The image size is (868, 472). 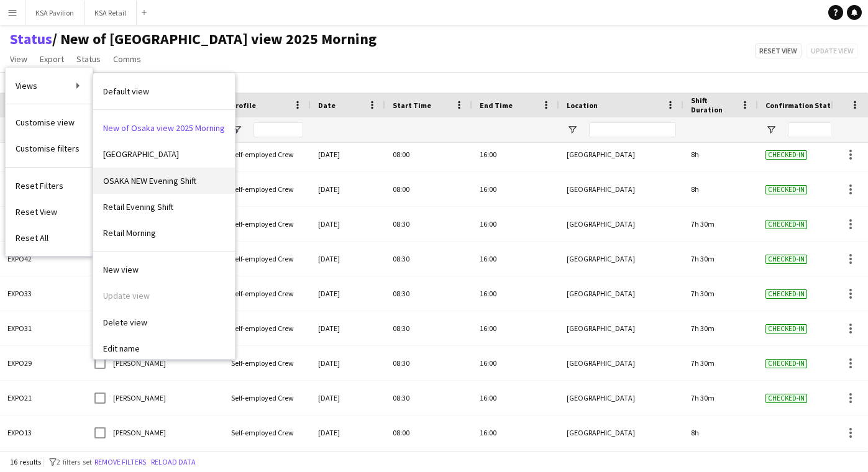 What do you see at coordinates (88, 59) in the screenshot?
I see `span: Status` at bounding box center [88, 59].